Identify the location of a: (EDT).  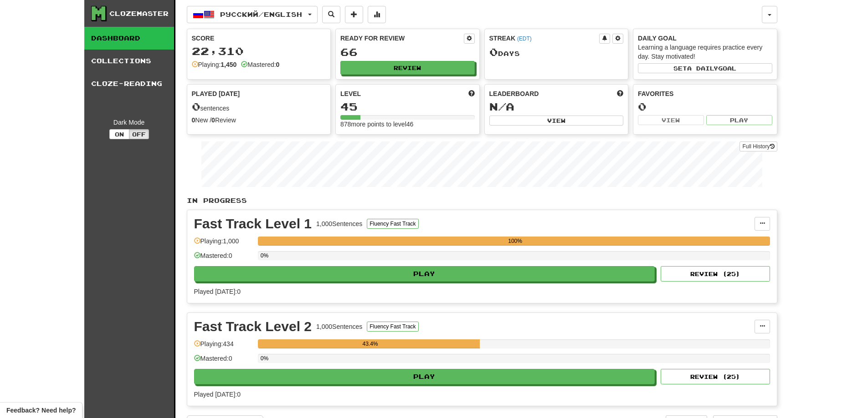
(524, 39).